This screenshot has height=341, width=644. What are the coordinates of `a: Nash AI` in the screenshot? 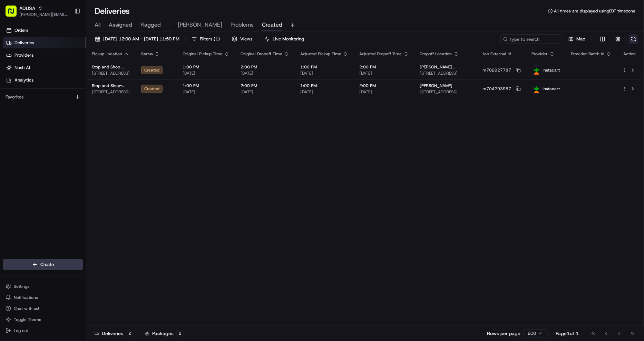 It's located at (44, 68).